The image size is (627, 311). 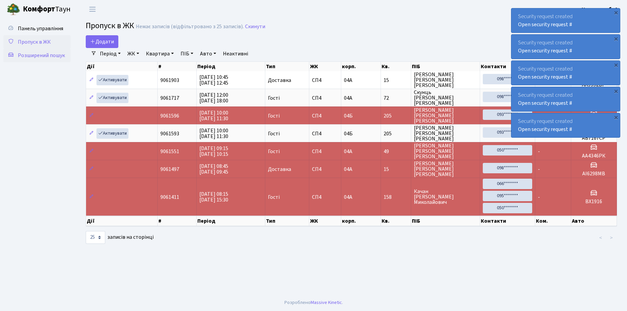 I want to click on span: 9061903, so click(x=170, y=80).